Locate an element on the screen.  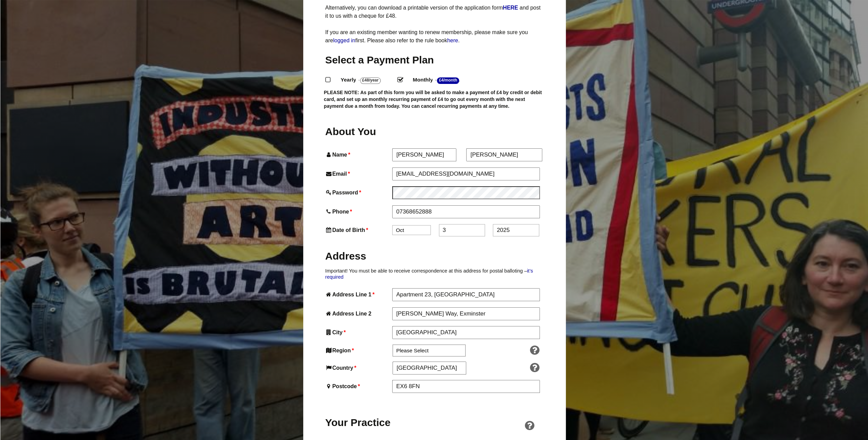
h2: About You is located at coordinates (358, 131).